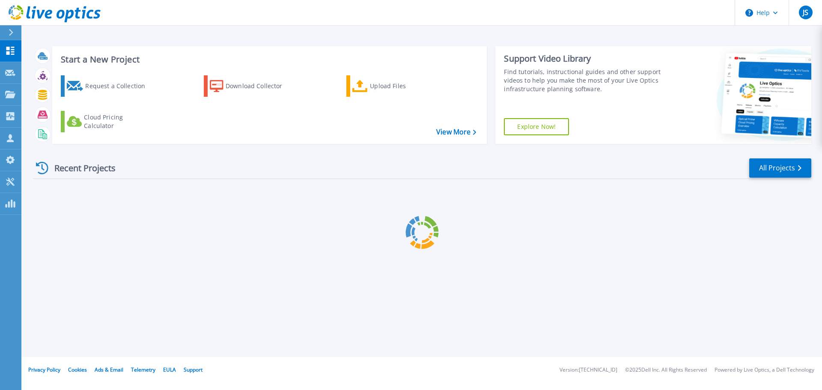 This screenshot has height=390, width=822. I want to click on a: Cookies, so click(78, 370).